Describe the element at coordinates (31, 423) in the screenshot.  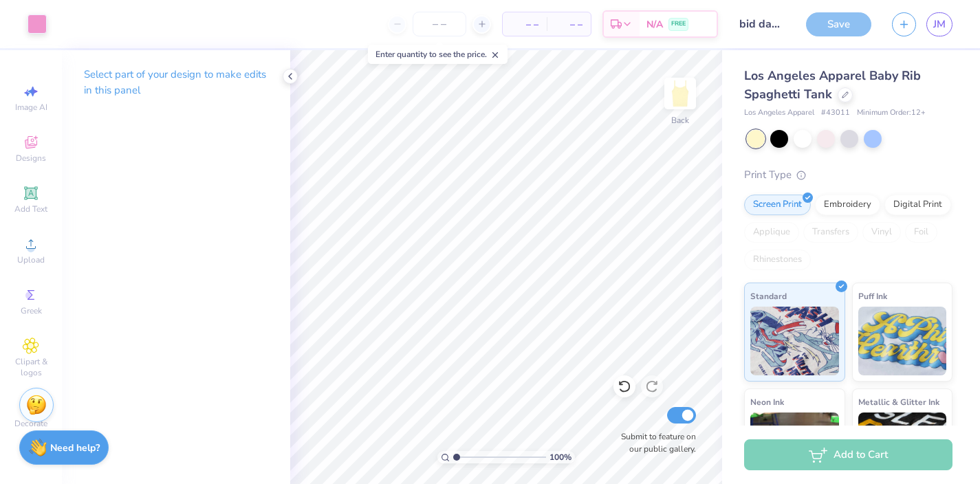
I see `span: Decorate` at that location.